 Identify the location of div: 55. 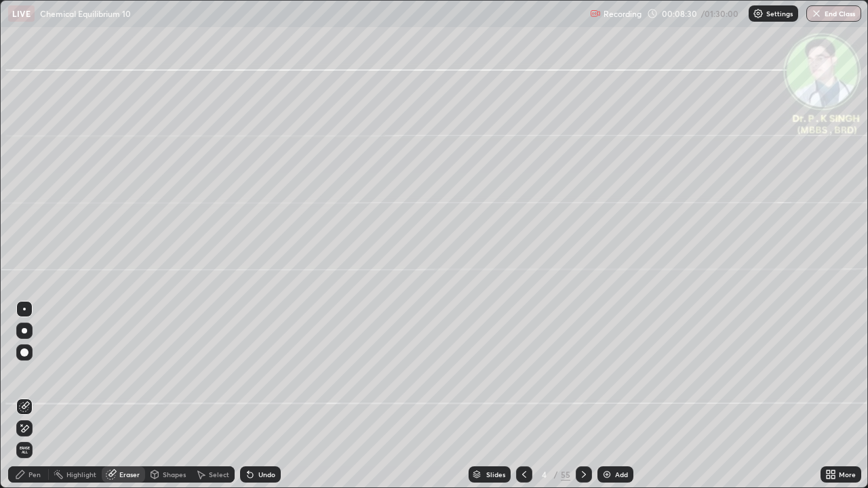
(566, 474).